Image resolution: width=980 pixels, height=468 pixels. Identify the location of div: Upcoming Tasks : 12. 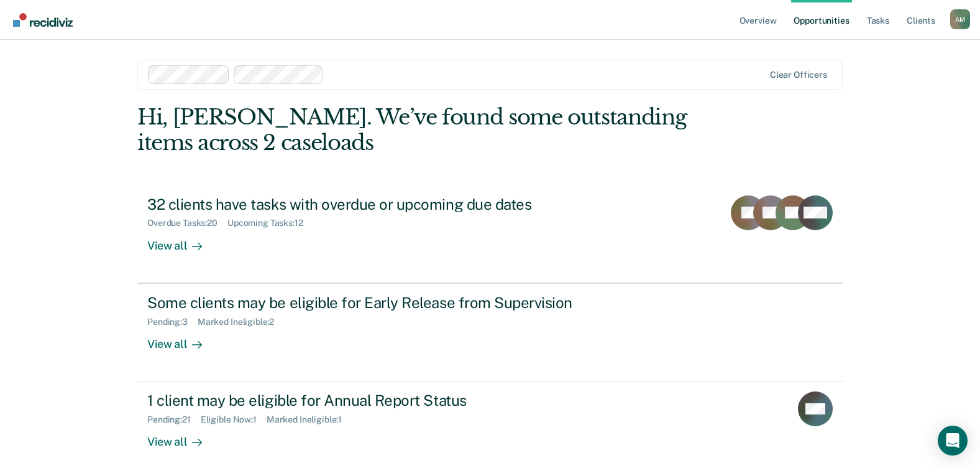
(270, 222).